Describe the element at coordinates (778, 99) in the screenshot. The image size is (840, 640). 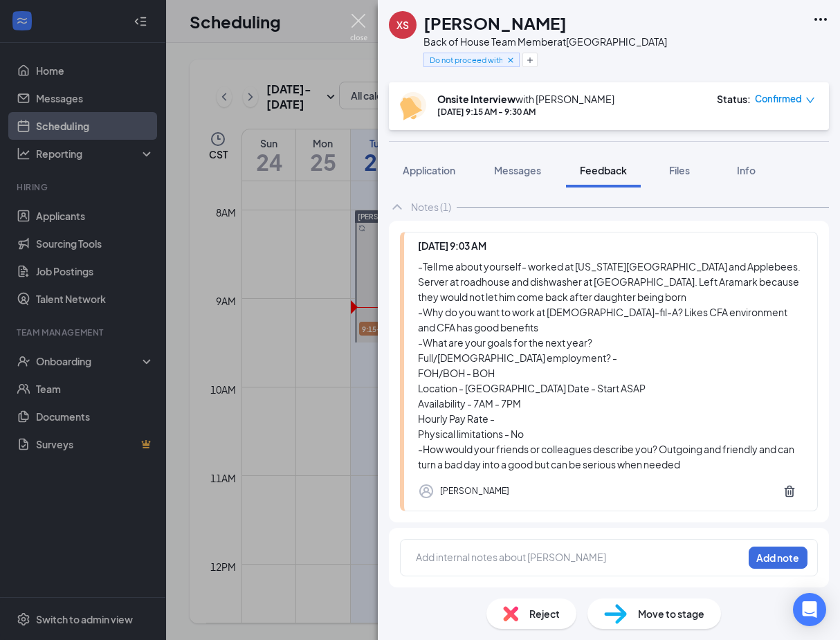
I see `span: Confirmed` at that location.